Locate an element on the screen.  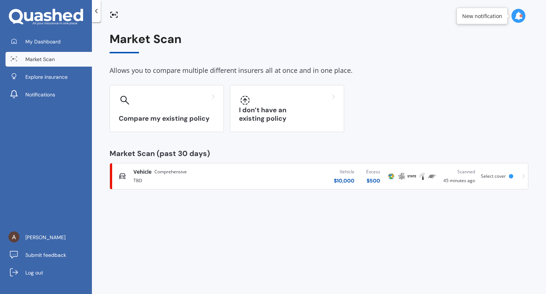
img: Trade Me Insurance is located at coordinates (432, 176).